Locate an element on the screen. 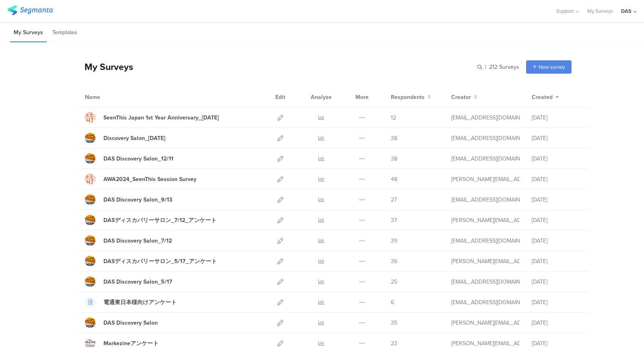  div: DASディスカバリーサロン_7/12_アンケート is located at coordinates (160, 220).